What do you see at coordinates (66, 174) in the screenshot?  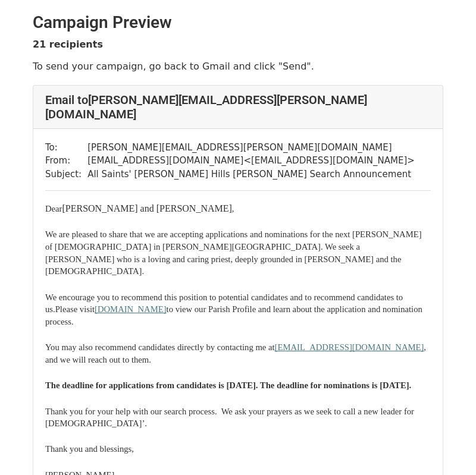 I see `td: Subject:` at bounding box center [66, 174].